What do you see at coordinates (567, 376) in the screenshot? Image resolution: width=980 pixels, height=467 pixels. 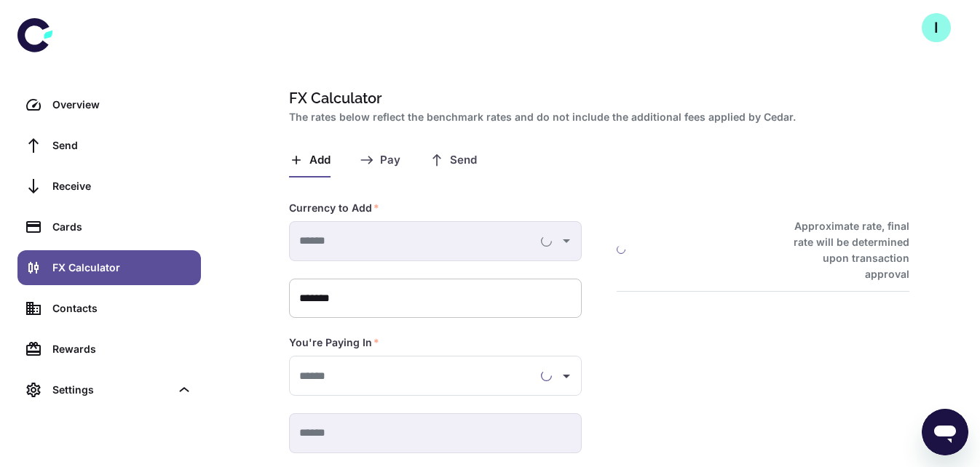 I see `button: Open` at bounding box center [567, 376].